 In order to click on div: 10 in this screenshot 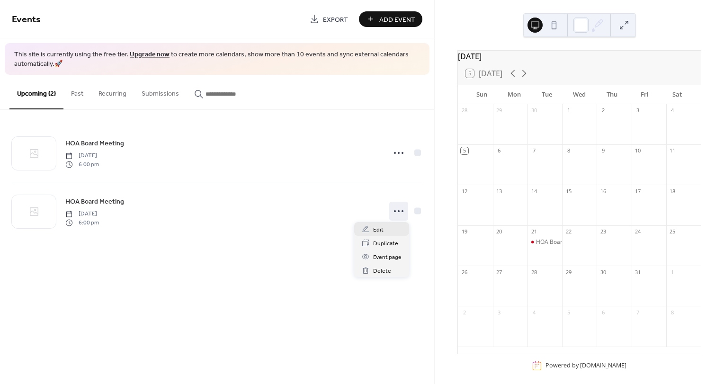, I will do `click(638, 151)`.